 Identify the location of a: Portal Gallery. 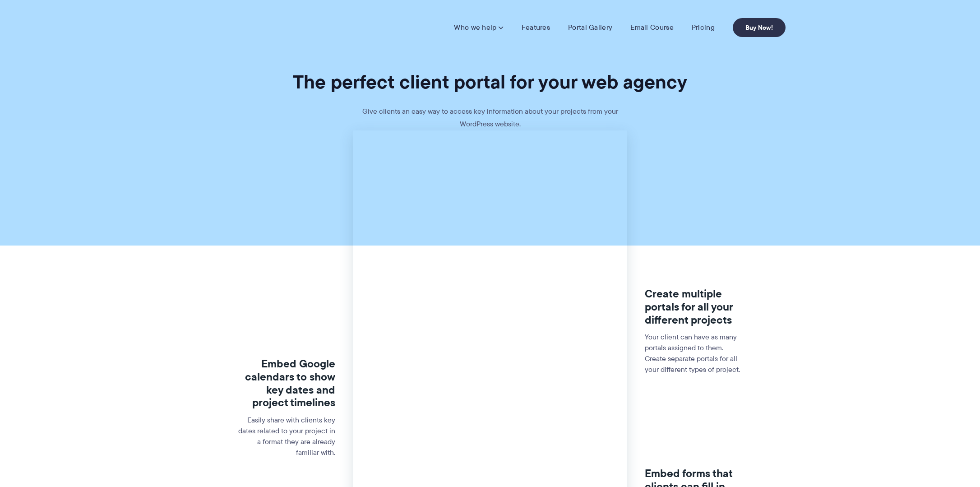
(590, 28).